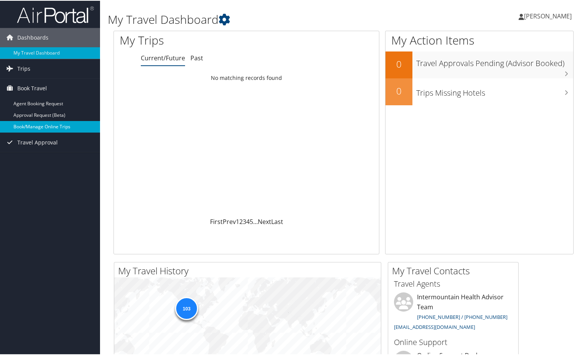 The height and width of the screenshot is (355, 584). What do you see at coordinates (55, 14) in the screenshot?
I see `img: airportal-logo.png` at bounding box center [55, 14].